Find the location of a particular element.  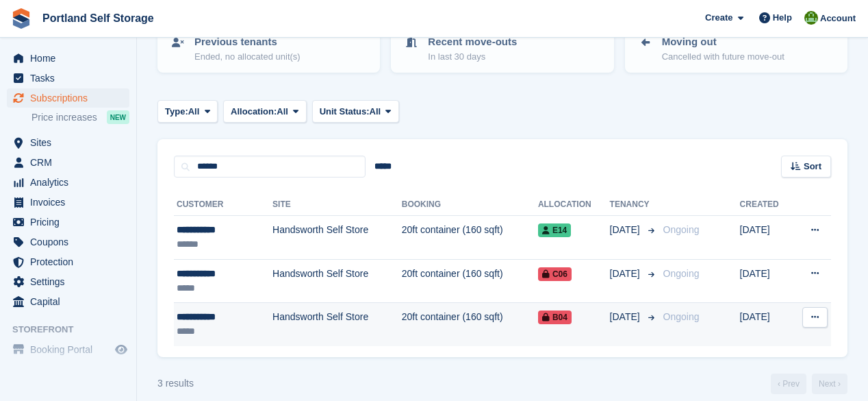

img: Sue Wolfendale is located at coordinates (811, 18).